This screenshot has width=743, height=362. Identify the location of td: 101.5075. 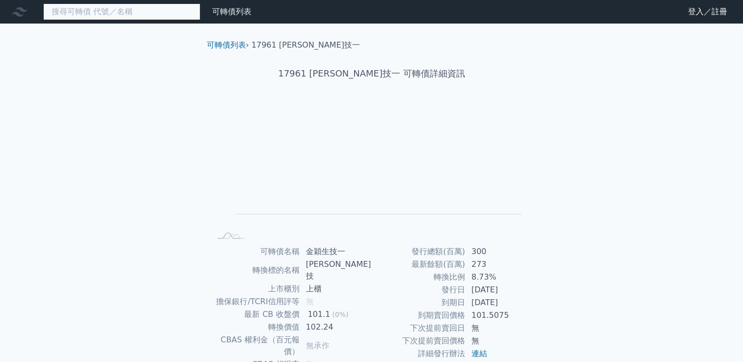
(499, 316).